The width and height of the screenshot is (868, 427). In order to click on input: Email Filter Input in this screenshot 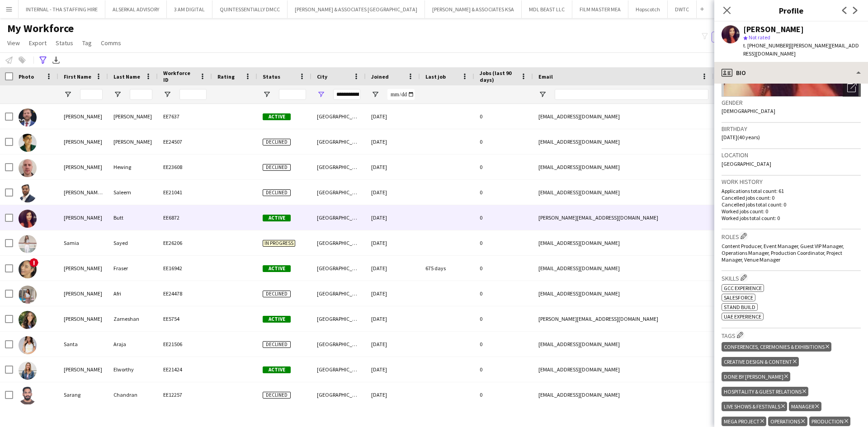, I will do `click(631, 94)`.